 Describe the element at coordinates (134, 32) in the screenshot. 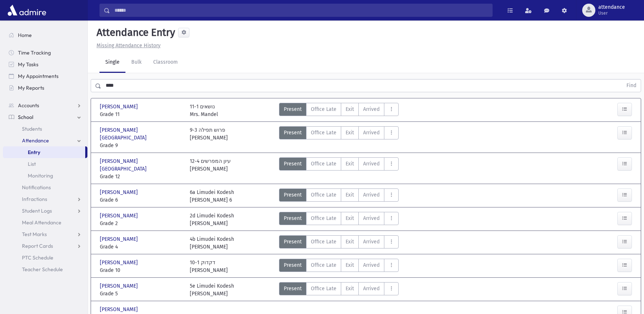

I see `h5: Attendance Entry` at that location.